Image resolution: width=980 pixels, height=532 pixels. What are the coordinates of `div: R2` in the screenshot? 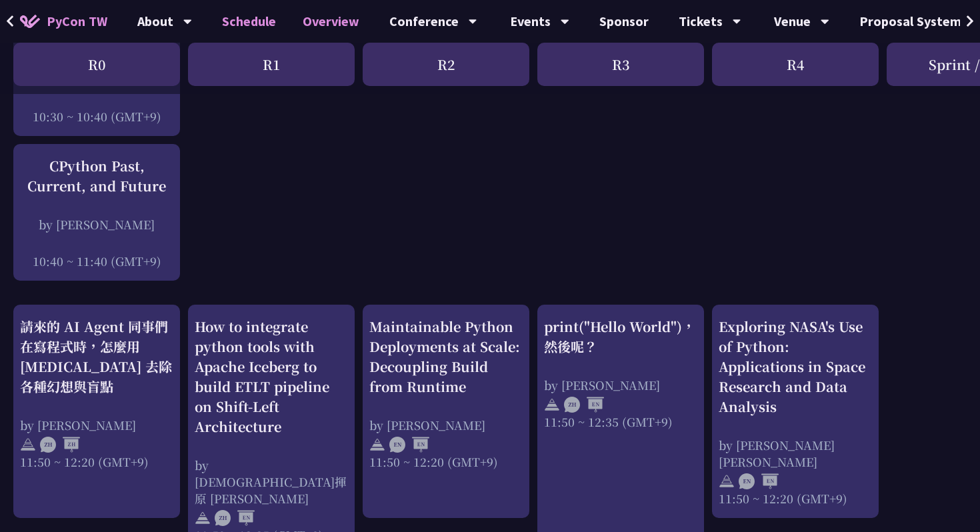 It's located at (446, 64).